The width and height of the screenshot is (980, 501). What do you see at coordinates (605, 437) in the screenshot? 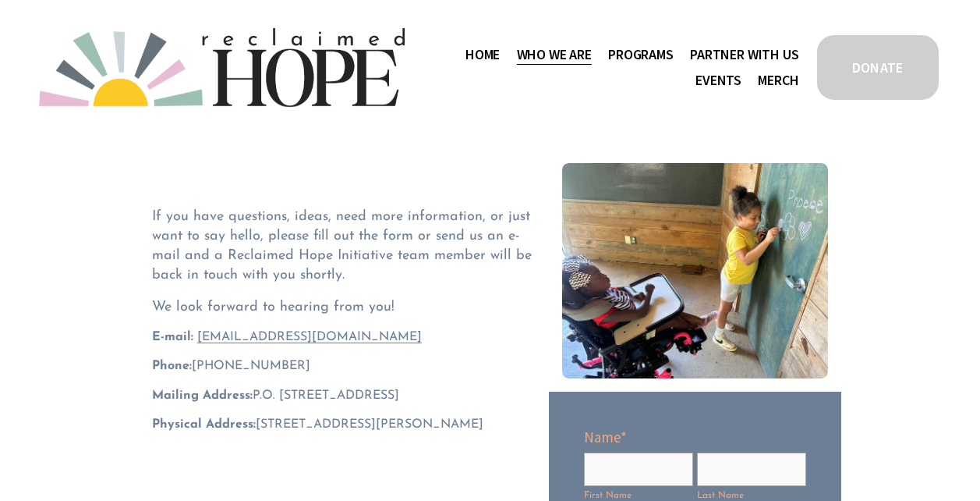
I see `legend: Name` at bounding box center [605, 437].